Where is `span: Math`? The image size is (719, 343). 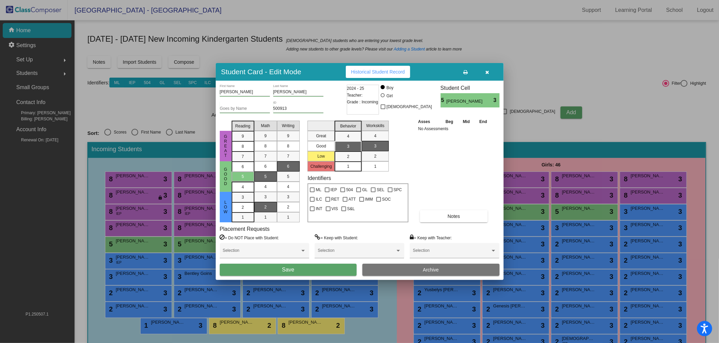
span: Math is located at coordinates (266, 126).